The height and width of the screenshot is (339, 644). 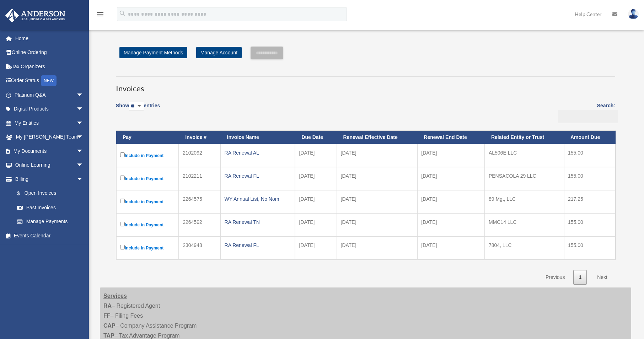 I want to click on a: Next, so click(x=602, y=277).